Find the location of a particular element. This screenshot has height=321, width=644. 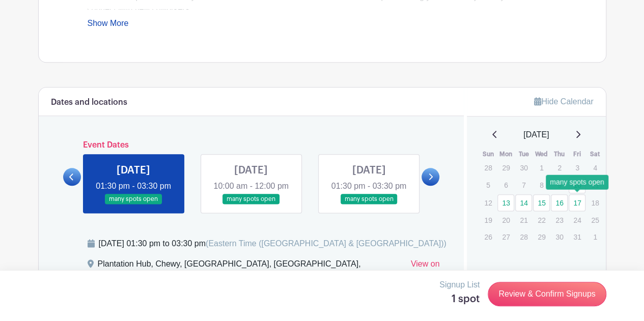

p: 21 is located at coordinates (523, 220).